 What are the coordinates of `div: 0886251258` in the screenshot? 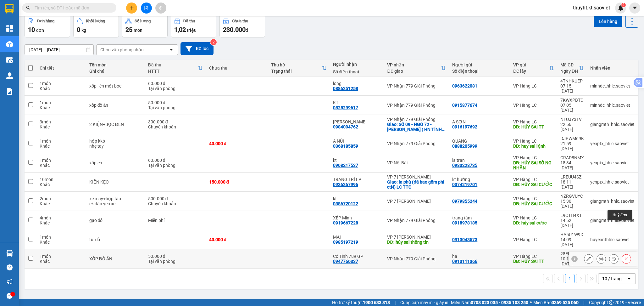 It's located at (346, 88).